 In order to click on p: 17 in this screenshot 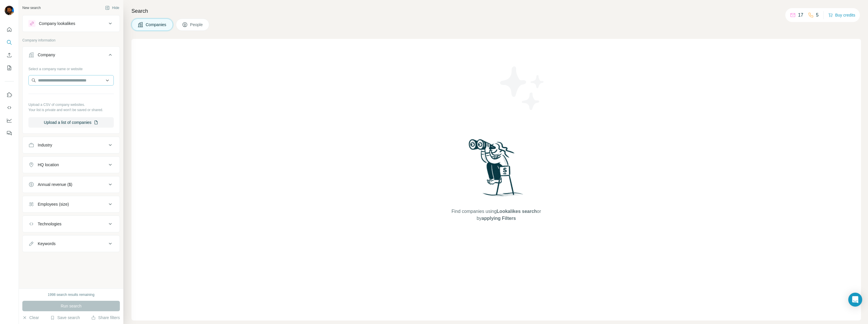, I will do `click(801, 15)`.